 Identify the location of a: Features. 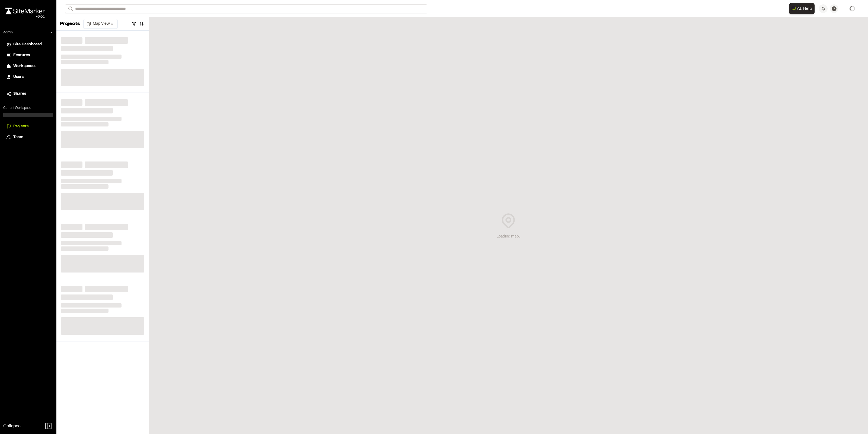
(28, 55).